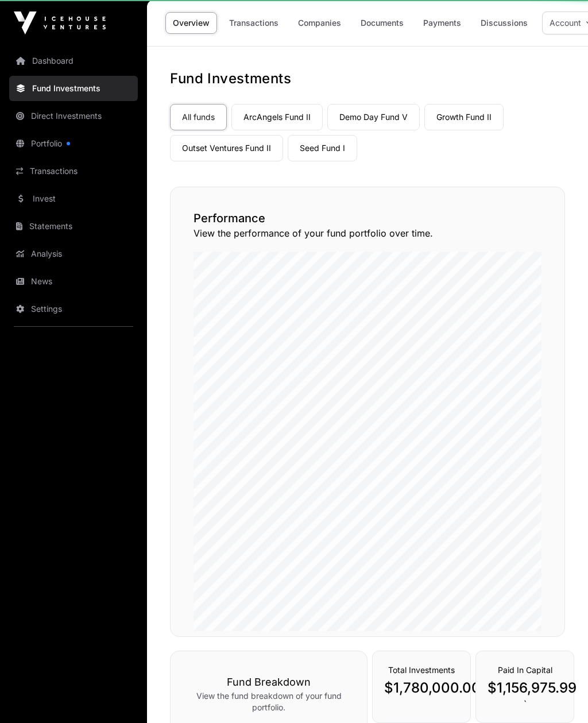  What do you see at coordinates (464, 118) in the screenshot?
I see `a: Growth Fund II` at bounding box center [464, 118].